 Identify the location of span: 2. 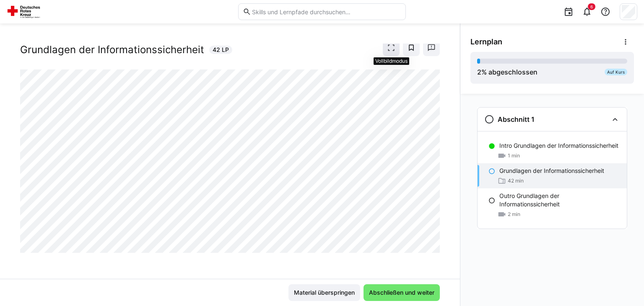
(479, 72).